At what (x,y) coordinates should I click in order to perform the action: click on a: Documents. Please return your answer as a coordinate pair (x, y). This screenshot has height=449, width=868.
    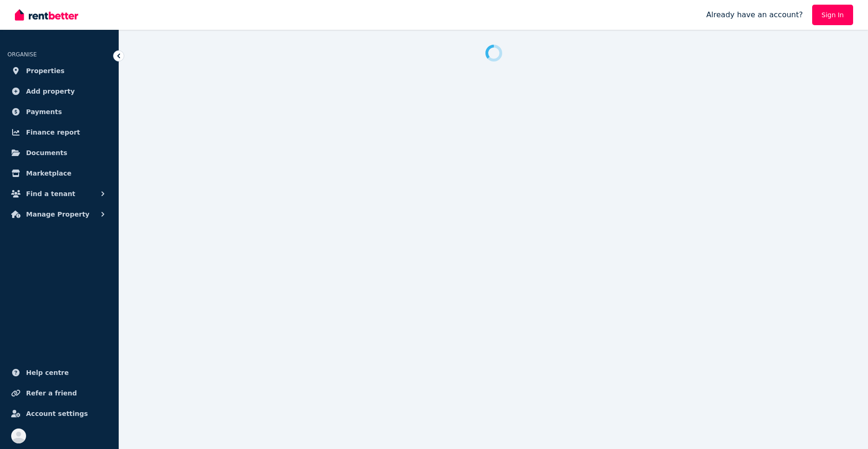
    Looking at the image, I should click on (59, 153).